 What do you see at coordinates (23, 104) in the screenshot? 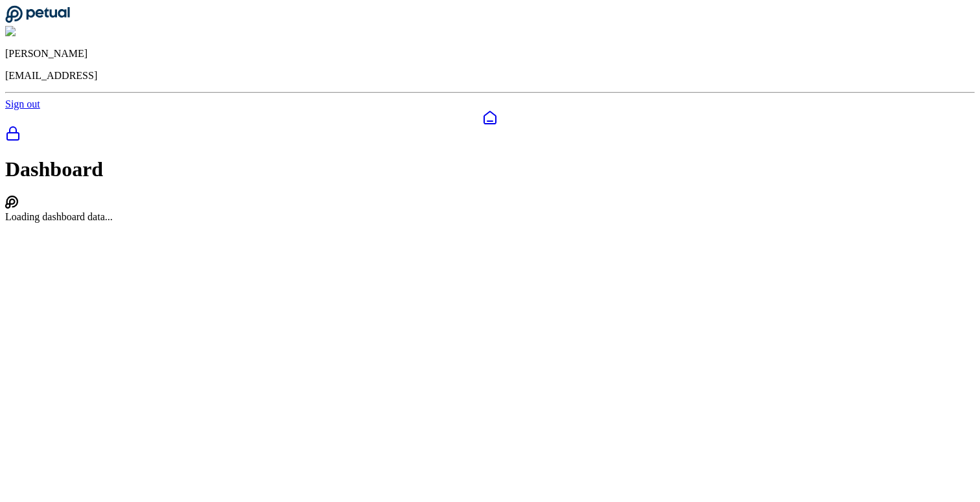
I see `a: Sign out` at bounding box center [23, 104].